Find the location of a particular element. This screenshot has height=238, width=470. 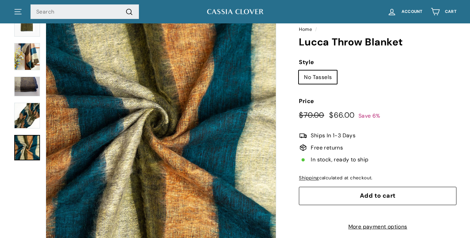

nav: breadcrumbs is located at coordinates (378, 29).